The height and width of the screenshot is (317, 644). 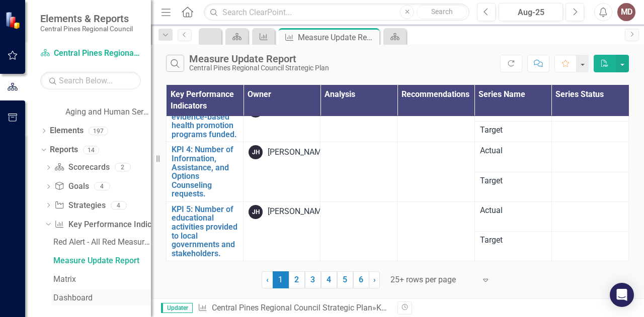 I want to click on a: Strategies, so click(x=80, y=205).